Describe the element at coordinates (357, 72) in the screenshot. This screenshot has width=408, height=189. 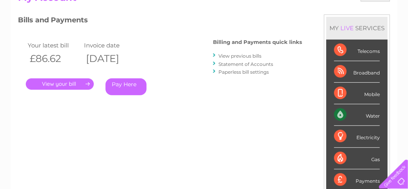
I see `div: Broadband` at that location.